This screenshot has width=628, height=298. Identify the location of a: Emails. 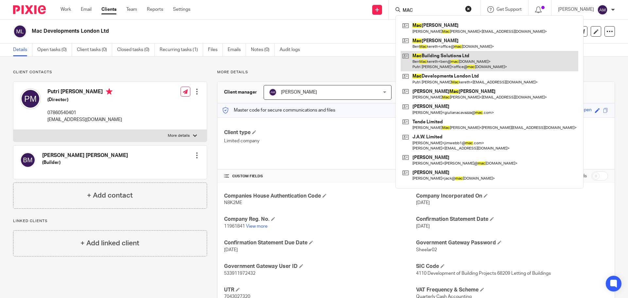
(237, 50).